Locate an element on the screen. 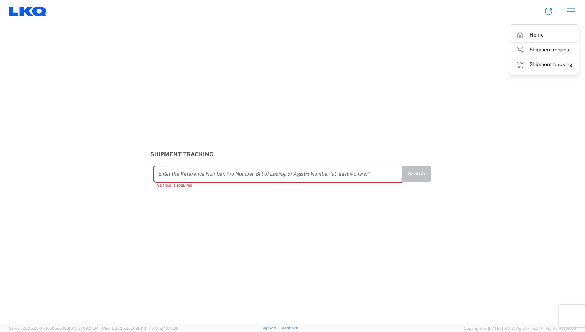 This screenshot has width=585, height=332. h3: Shipment Tracking is located at coordinates (293, 154).